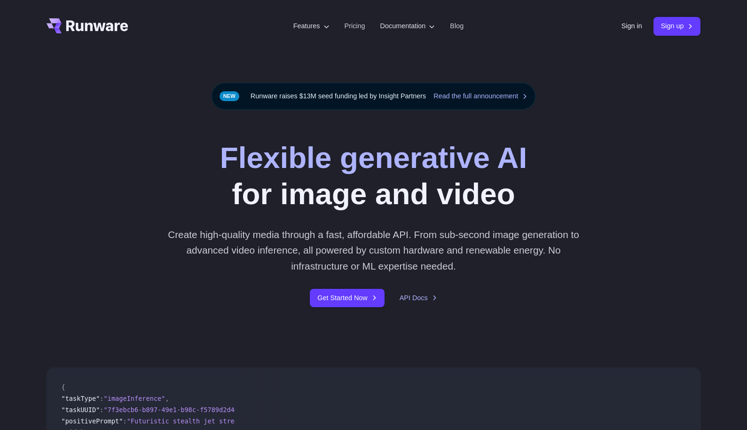  What do you see at coordinates (347, 297) in the screenshot?
I see `a: Get Started Now` at bounding box center [347, 297].